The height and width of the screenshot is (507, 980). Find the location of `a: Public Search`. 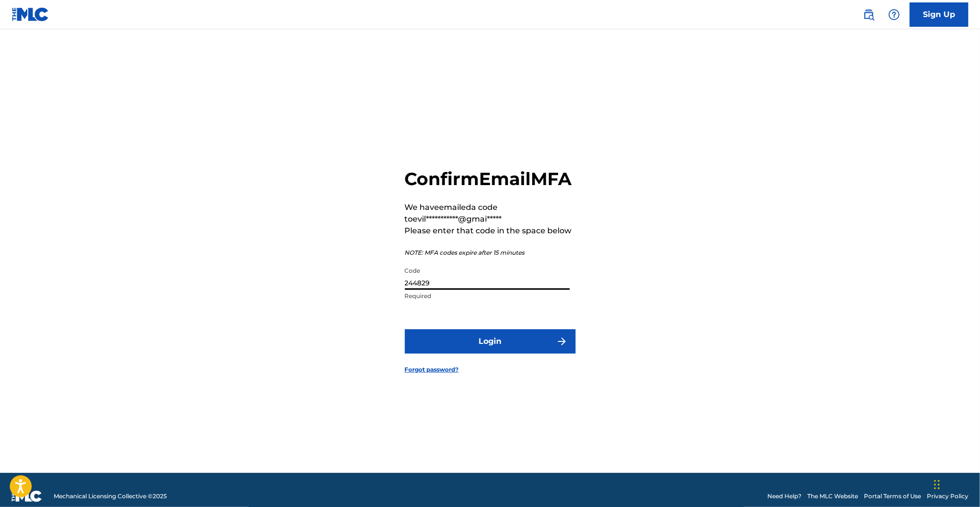

a: Public Search is located at coordinates (869, 14).